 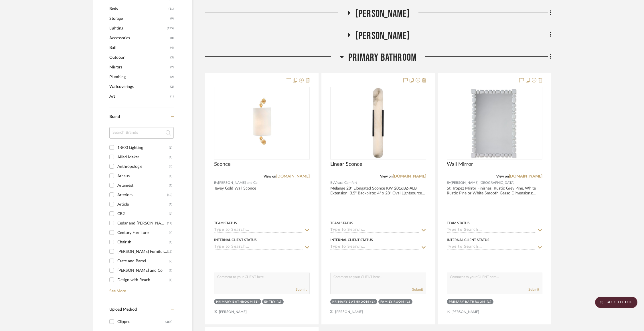 I want to click on div: CB2, so click(x=144, y=213).